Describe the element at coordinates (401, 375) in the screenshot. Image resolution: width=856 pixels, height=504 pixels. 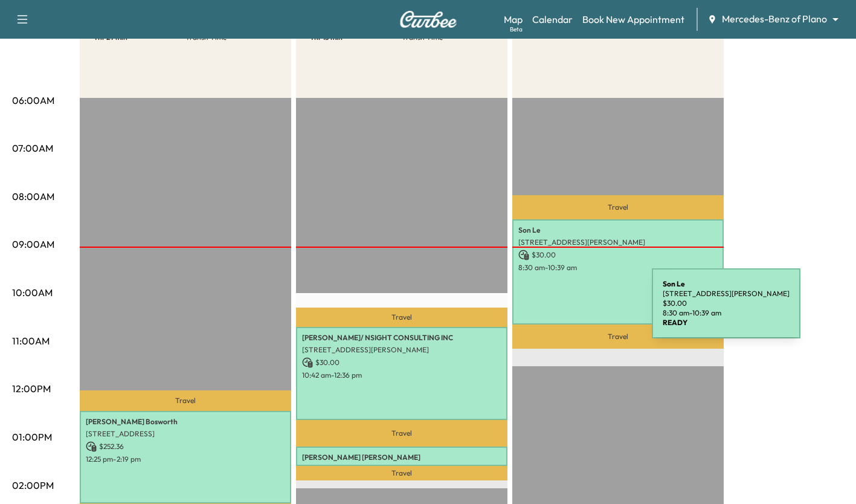
I see `p: 10:42 am - 12:36 pm` at that location.